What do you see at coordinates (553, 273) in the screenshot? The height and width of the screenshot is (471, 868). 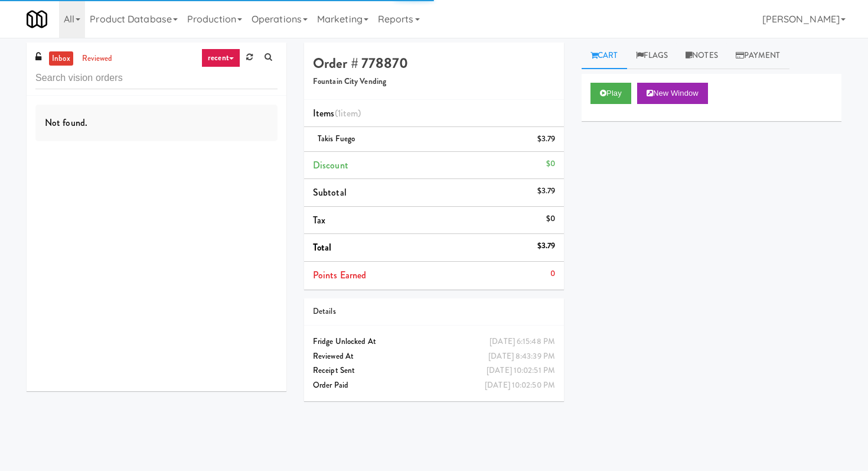 I see `div: 0` at bounding box center [553, 273].